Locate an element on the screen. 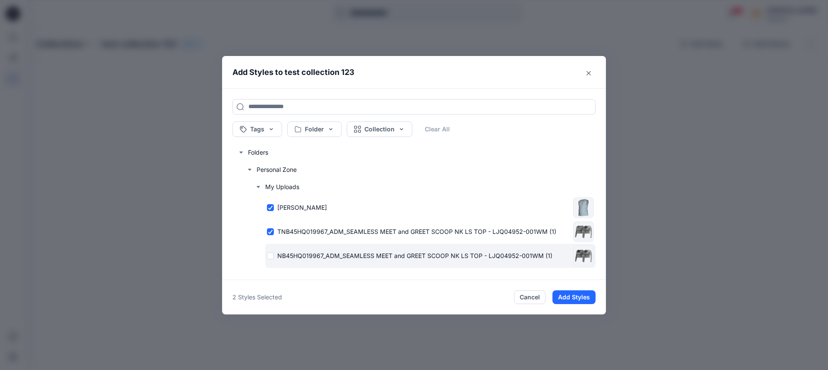  p: NB45HQ019967_ADM_SEAMLESS MEET and GREET SCOOP NK LS TOP - LJQ04952-001WM (1) is located at coordinates (415, 256).